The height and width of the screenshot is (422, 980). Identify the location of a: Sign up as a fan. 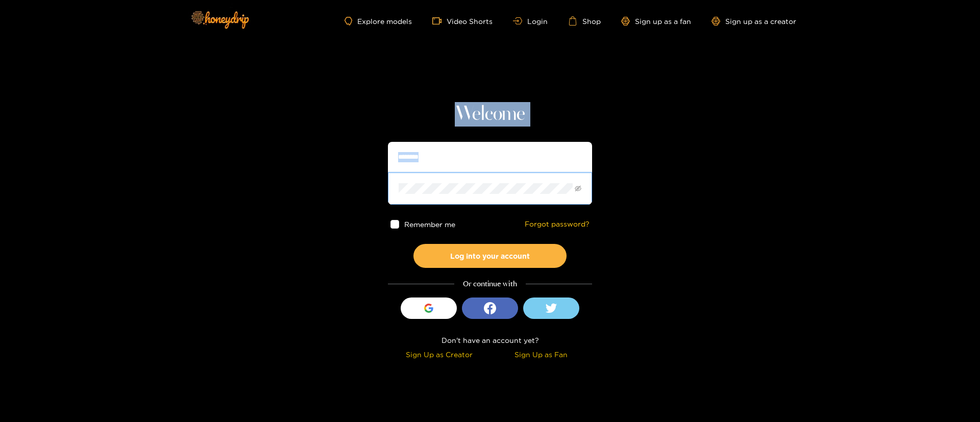
(656, 21).